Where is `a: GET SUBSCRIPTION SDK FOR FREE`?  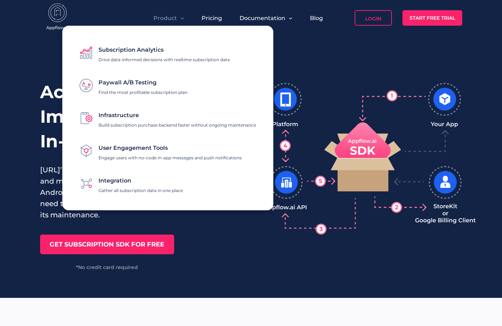
a: GET SUBSCRIPTION SDK FOR FREE is located at coordinates (107, 245).